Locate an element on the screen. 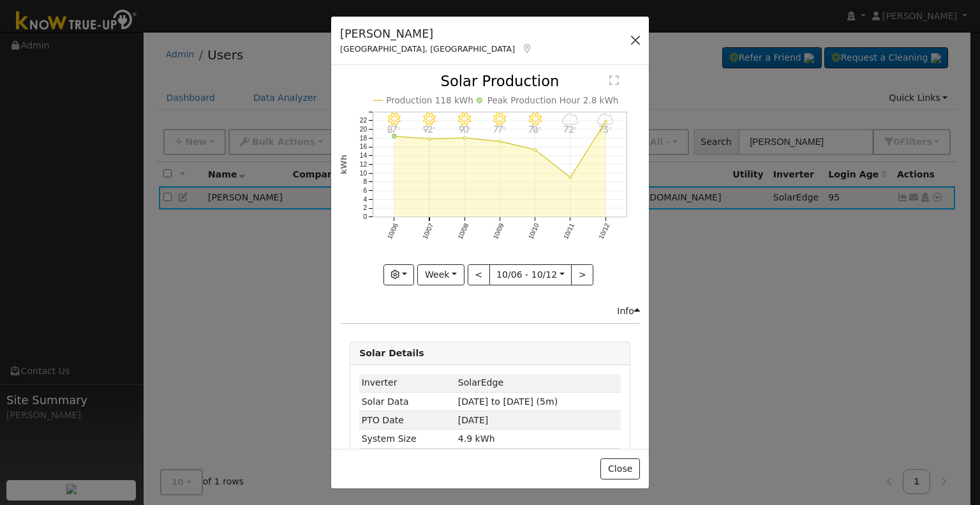 The width and height of the screenshot is (980, 505). text: 22 is located at coordinates (364, 120).